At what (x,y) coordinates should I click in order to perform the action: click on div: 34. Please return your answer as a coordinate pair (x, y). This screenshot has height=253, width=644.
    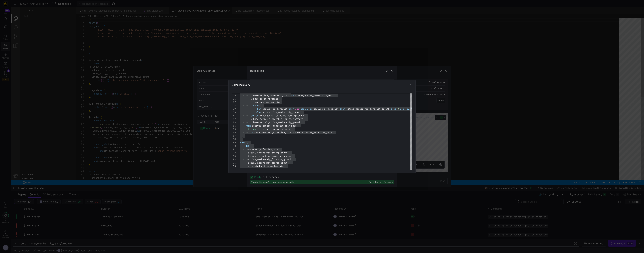
    Looking at the image, I should click on (71, 123).